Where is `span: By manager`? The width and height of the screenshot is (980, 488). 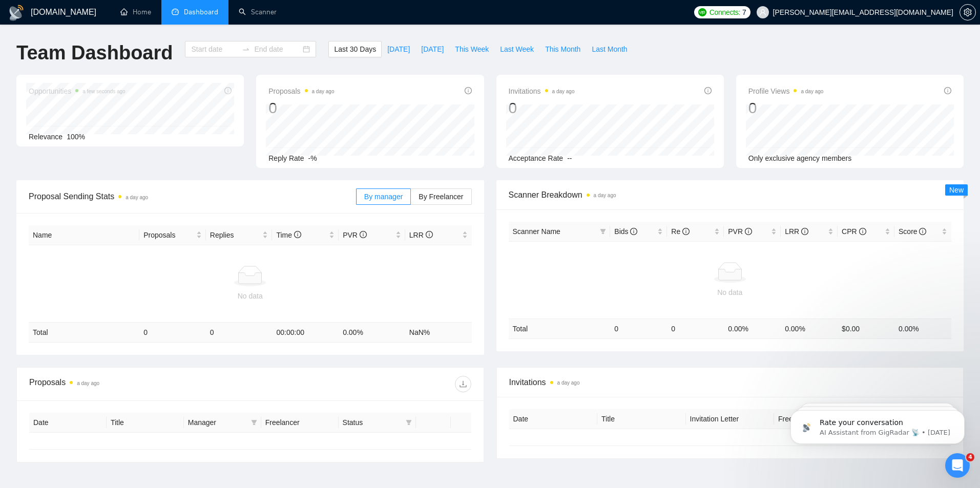
span: By manager is located at coordinates (383, 196).